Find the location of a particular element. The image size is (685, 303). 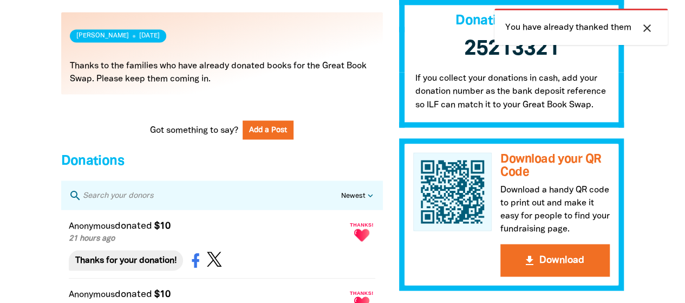

p: 21 hours ago is located at coordinates (207, 238).